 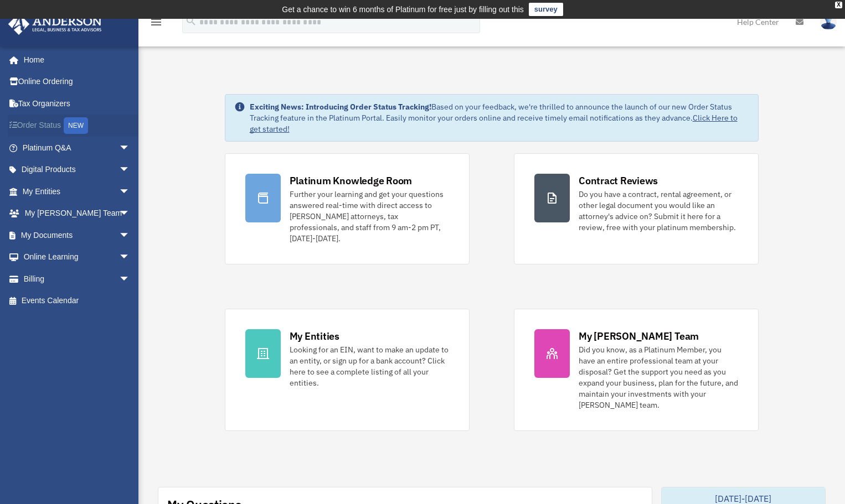 I want to click on div: Do you have a contract, rental agreement, or other legal document you would like an attorney's ad..., so click(x=659, y=211).